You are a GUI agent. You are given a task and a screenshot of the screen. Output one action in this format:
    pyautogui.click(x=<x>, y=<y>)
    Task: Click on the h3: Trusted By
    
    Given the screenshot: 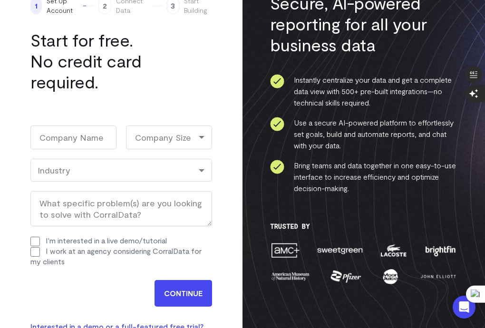 What is the action you would take?
    pyautogui.click(x=364, y=226)
    